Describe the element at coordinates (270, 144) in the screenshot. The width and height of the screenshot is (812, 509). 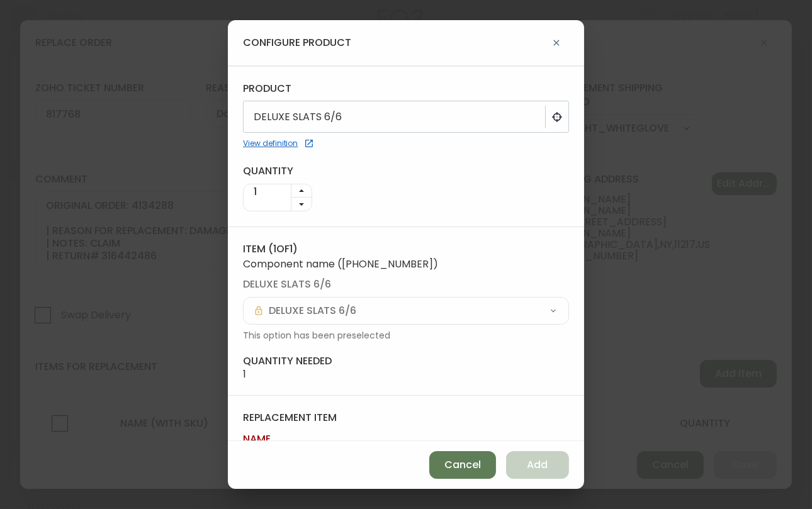
I see `div: View definition` at that location.